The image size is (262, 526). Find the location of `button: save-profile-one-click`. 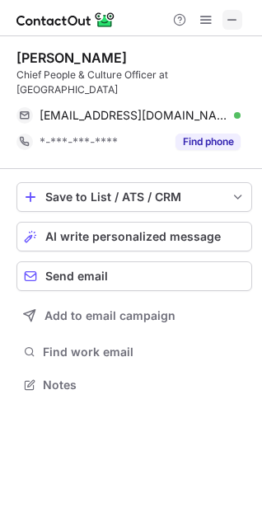

button: save-profile-one-click is located at coordinates (134, 197).